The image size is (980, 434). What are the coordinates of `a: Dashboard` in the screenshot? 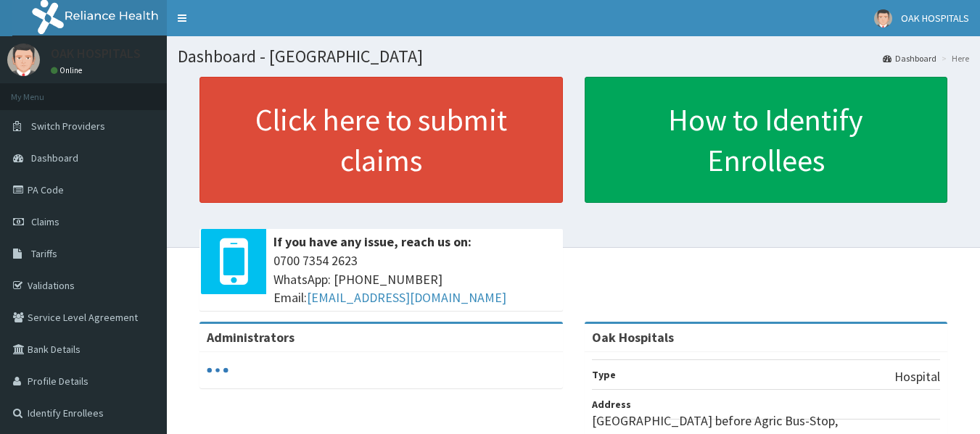 It's located at (909, 58).